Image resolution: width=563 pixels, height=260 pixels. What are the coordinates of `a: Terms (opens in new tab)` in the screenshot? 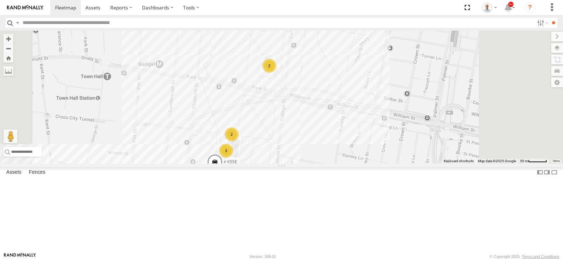 It's located at (556, 161).